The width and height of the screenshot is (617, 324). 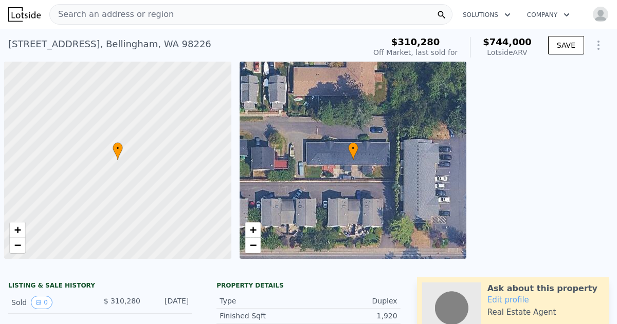 What do you see at coordinates (353, 301) in the screenshot?
I see `div: Duplex` at bounding box center [353, 301].